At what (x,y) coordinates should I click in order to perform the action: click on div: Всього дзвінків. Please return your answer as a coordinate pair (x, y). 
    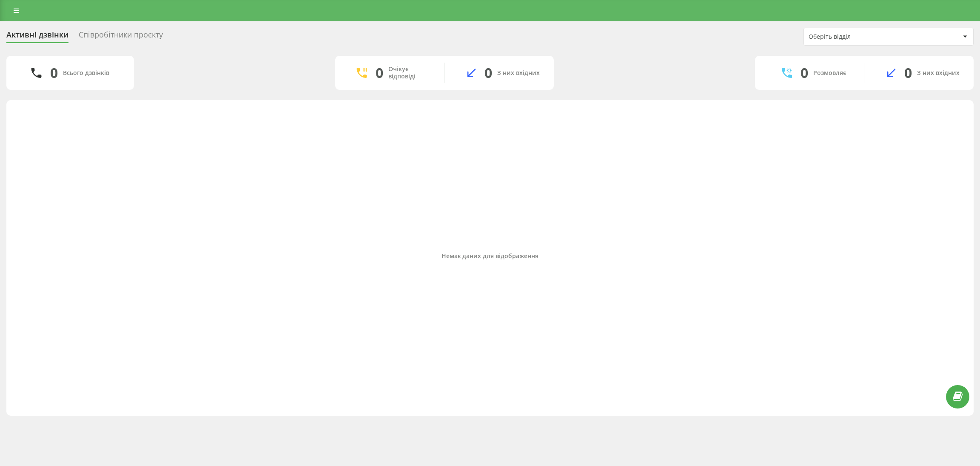
    Looking at the image, I should click on (86, 73).